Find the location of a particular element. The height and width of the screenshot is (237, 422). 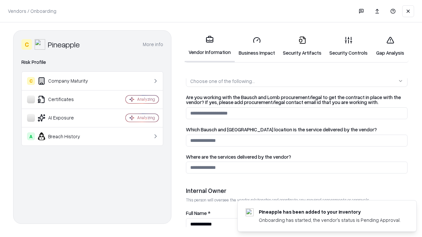

button: More info is located at coordinates (153, 44).